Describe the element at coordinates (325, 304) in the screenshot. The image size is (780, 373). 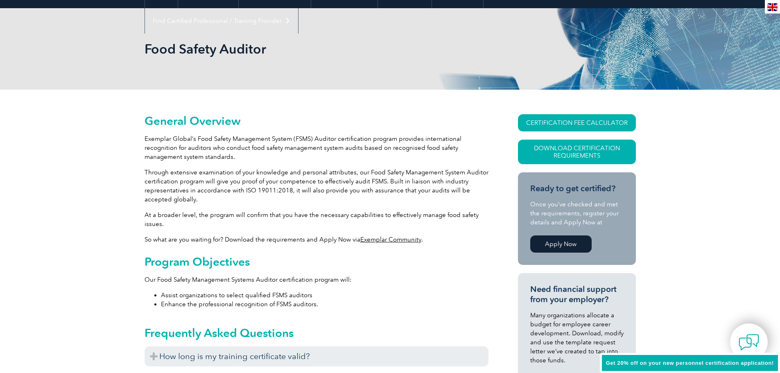
I see `li: Enhance the professional recognition of FSMS auditors.` at that location.